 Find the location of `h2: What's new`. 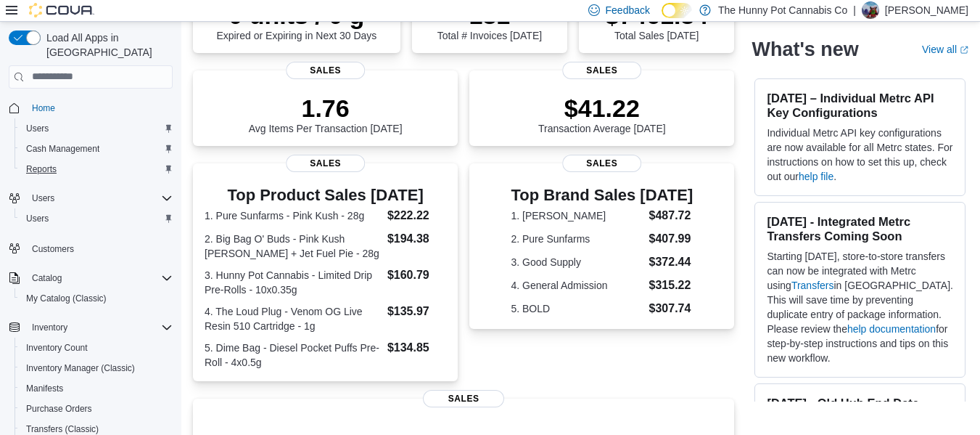

h2: What's new is located at coordinates (805, 49).